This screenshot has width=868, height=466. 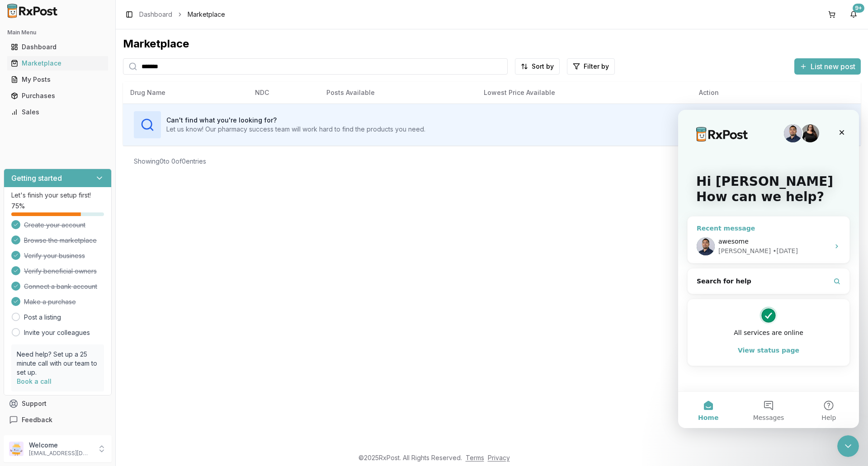 What do you see at coordinates (16, 449) in the screenshot?
I see `img: User avatar` at bounding box center [16, 449].